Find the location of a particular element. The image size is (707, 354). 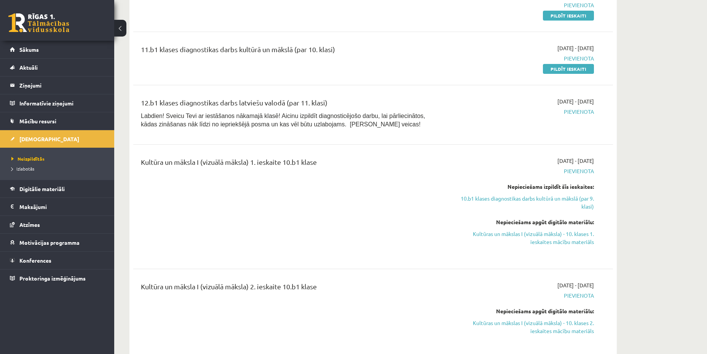

a: Maksājumi is located at coordinates (57, 207).